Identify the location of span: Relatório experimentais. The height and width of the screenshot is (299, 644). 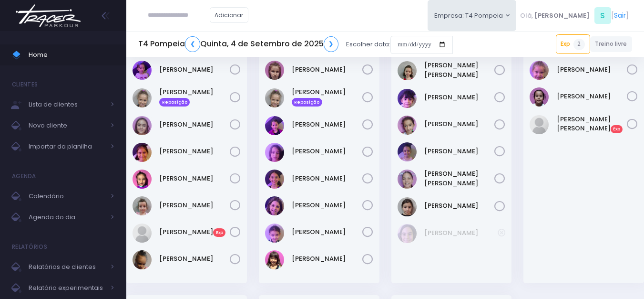
(66, 288).